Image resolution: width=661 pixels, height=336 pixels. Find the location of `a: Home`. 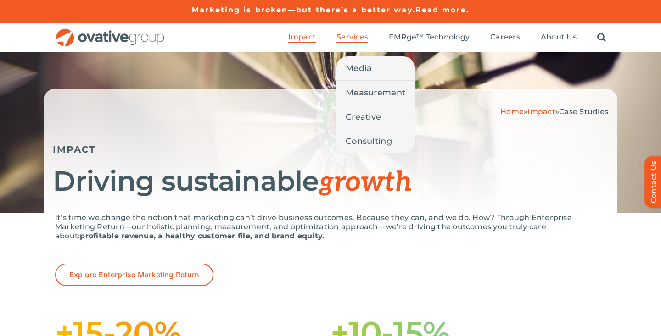

a: Home is located at coordinates (512, 112).